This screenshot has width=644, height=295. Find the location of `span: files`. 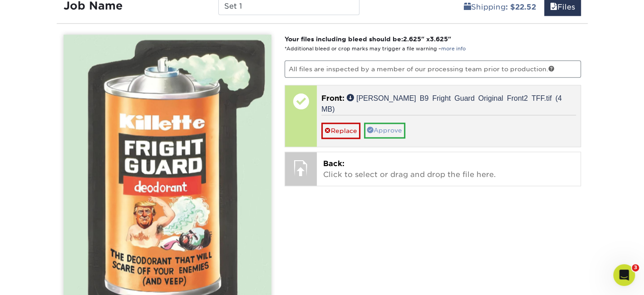

span: files is located at coordinates (554, 7).